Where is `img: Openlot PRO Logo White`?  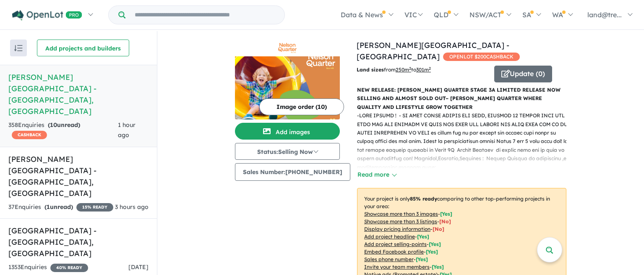
img: Openlot PRO Logo White is located at coordinates (47, 15).